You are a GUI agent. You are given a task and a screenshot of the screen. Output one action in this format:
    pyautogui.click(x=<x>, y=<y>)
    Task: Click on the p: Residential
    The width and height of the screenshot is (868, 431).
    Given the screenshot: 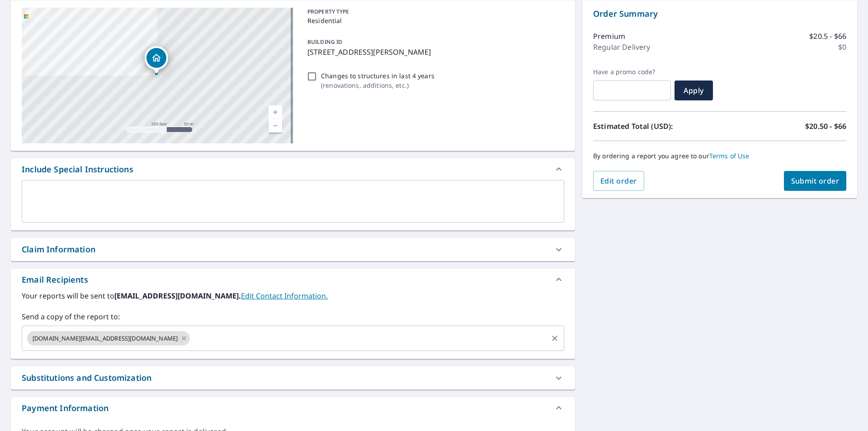 What is the action you would take?
    pyautogui.click(x=434, y=21)
    